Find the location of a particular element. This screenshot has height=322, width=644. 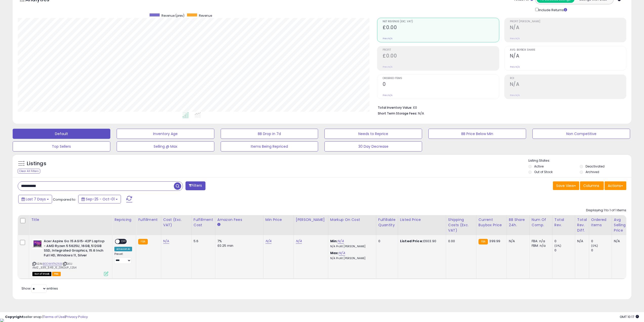

div: Avg Selling Price is located at coordinates (623, 225).